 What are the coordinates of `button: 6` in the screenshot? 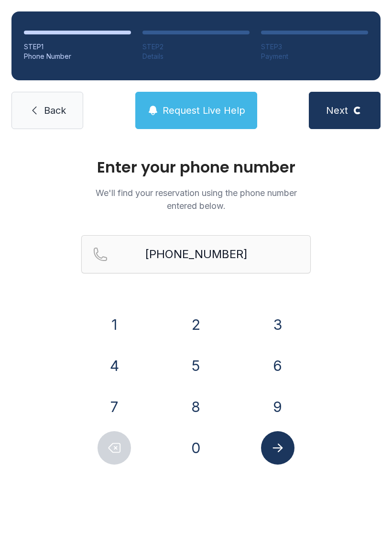 It's located at (278, 365).